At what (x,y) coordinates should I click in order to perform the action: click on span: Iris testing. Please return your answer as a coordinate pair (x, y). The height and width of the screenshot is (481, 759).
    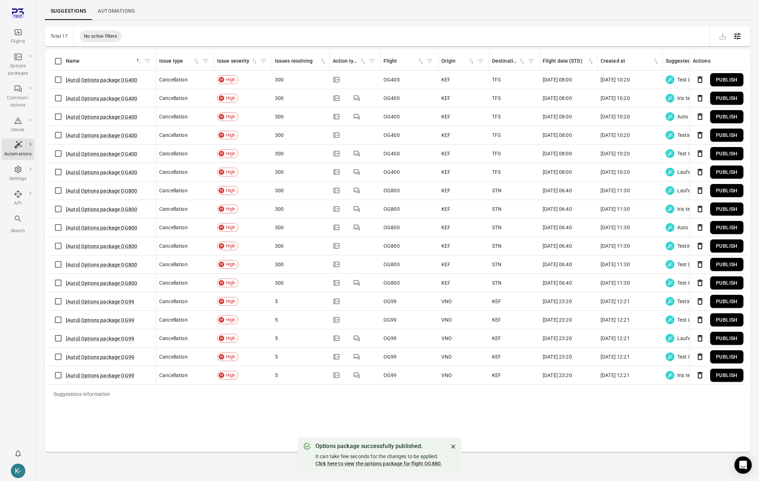
    Looking at the image, I should click on (689, 98).